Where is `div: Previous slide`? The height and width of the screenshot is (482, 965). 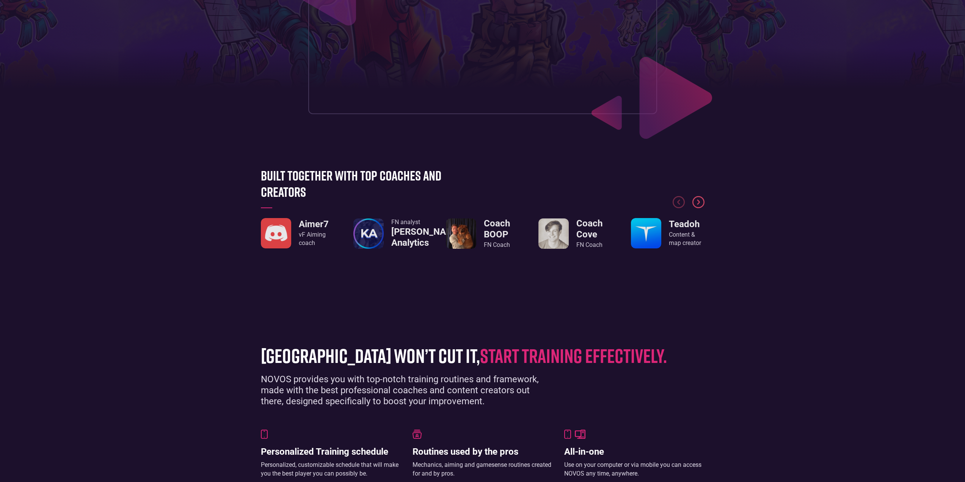 div: Previous slide is located at coordinates (678, 205).